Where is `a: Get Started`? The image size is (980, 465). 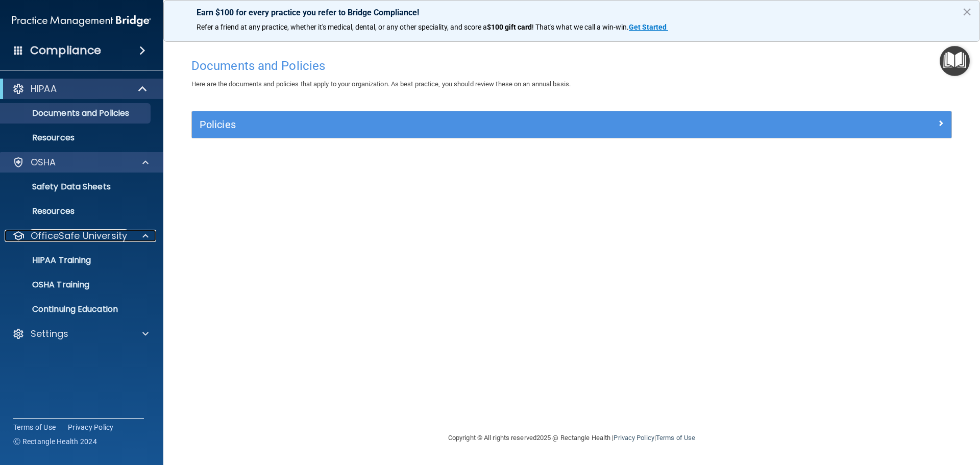
a: Get Started is located at coordinates (648, 27).